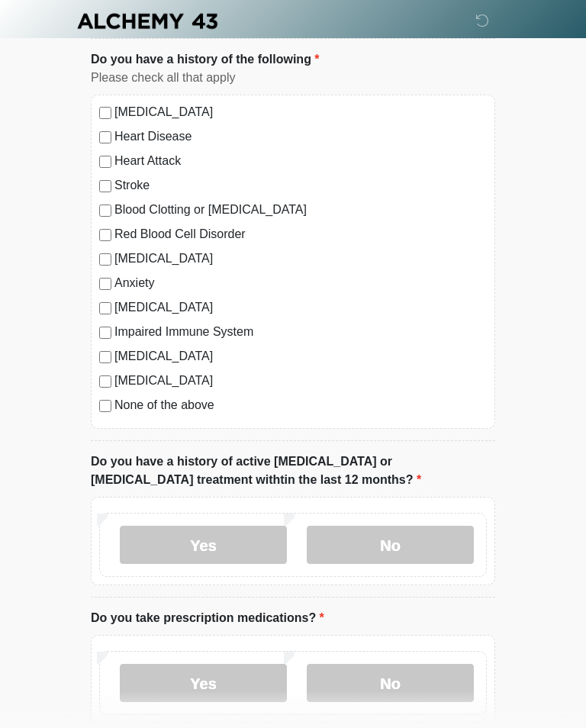 This screenshot has height=728, width=586. I want to click on label: Heart Attack, so click(301, 161).